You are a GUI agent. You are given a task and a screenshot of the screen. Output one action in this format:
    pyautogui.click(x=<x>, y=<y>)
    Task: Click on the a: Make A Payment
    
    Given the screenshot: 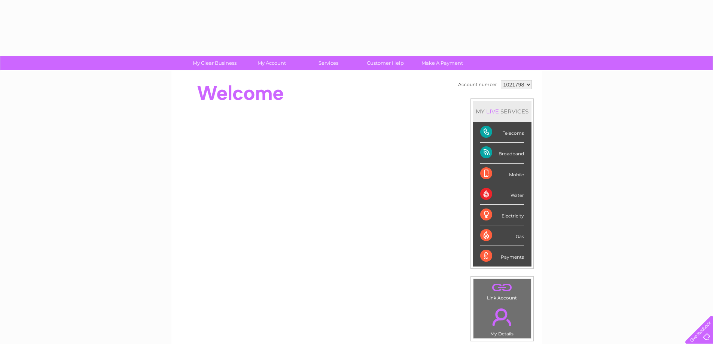 What is the action you would take?
    pyautogui.click(x=442, y=63)
    